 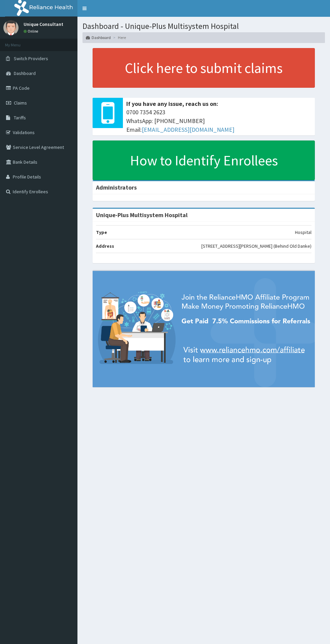 What do you see at coordinates (20, 118) in the screenshot?
I see `span: Tariffs` at bounding box center [20, 118].